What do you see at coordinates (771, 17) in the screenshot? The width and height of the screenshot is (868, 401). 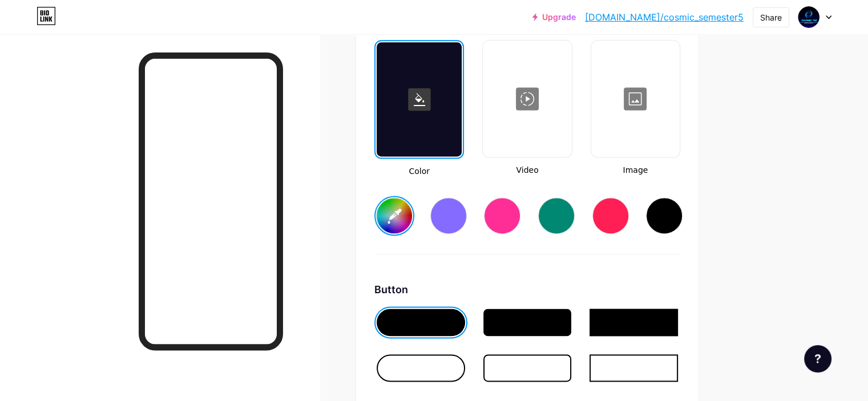 I see `div: Share` at bounding box center [771, 17].